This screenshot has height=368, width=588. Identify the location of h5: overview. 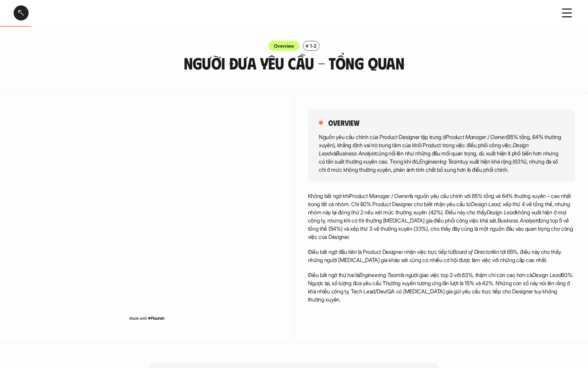
(344, 123).